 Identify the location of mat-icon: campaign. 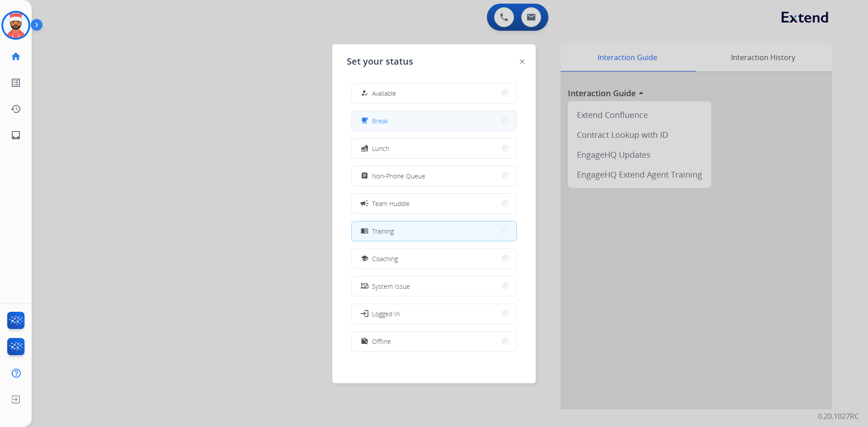
(365, 204).